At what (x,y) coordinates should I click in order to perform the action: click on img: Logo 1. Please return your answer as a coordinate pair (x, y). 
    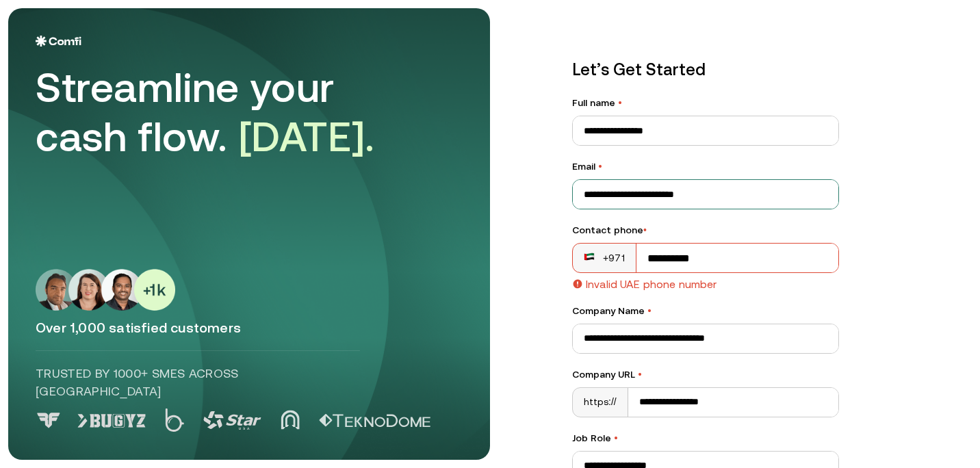
    Looking at the image, I should click on (112, 421).